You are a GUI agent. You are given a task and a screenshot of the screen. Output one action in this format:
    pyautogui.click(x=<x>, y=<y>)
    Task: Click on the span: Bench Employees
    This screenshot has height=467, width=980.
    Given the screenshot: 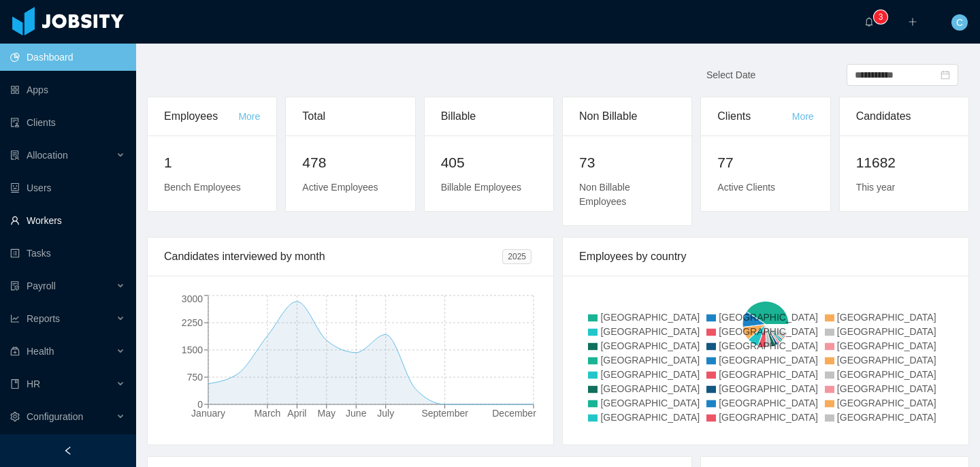 What is the action you would take?
    pyautogui.click(x=202, y=187)
    